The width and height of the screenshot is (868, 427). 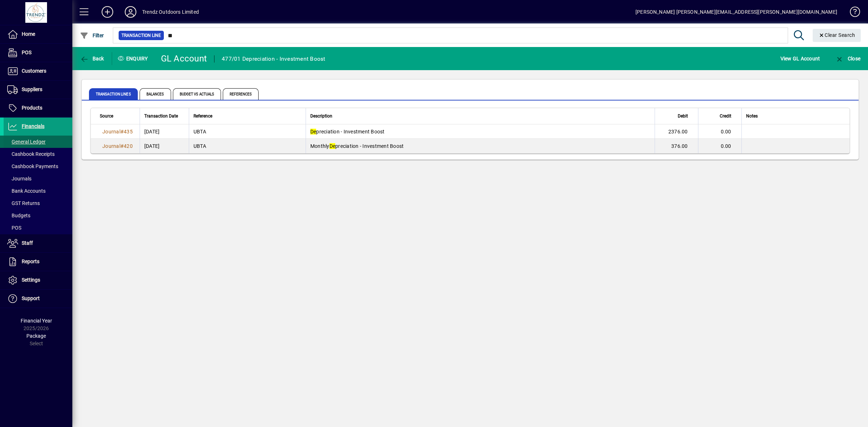 I want to click on button: Profile, so click(x=131, y=12).